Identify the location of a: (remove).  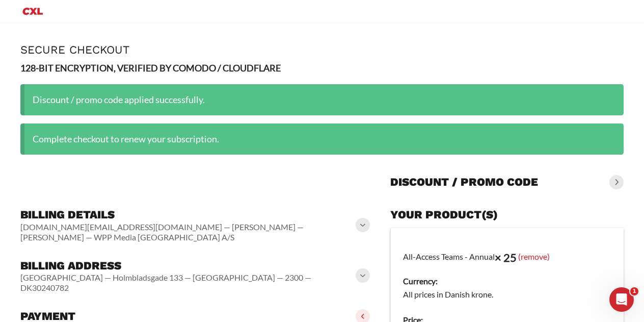
(534, 255).